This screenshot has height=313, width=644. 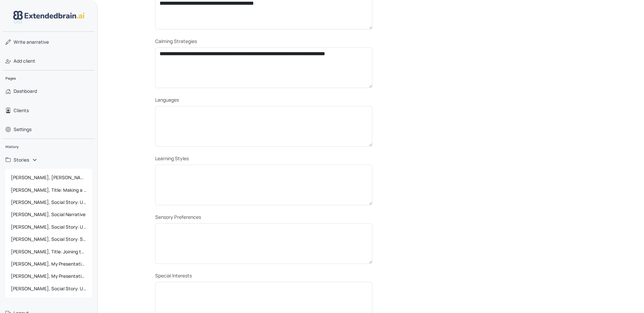 What do you see at coordinates (25, 91) in the screenshot?
I see `span: Dashboard` at bounding box center [25, 91].